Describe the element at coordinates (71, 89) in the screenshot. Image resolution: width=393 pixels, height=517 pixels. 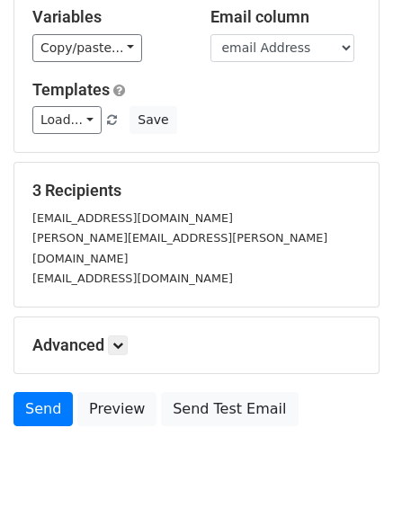
I see `a: Templates` at that location.